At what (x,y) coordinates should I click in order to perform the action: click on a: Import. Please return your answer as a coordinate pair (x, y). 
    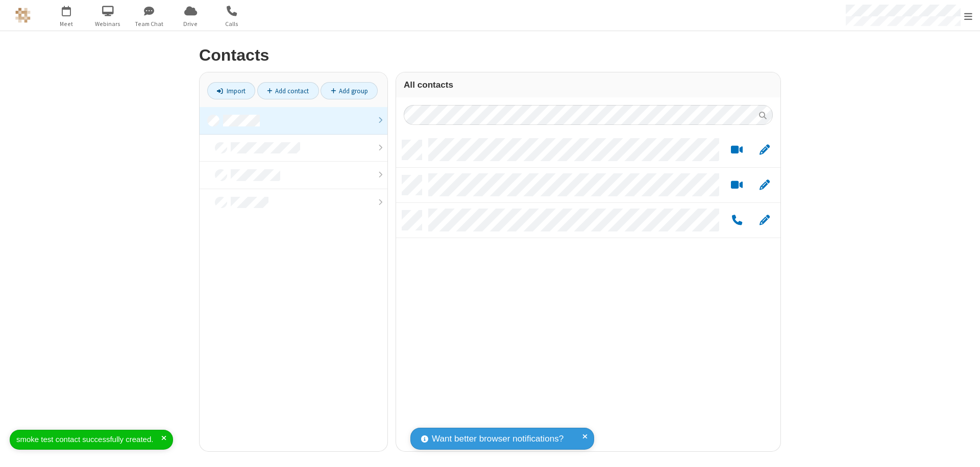
    Looking at the image, I should click on (231, 91).